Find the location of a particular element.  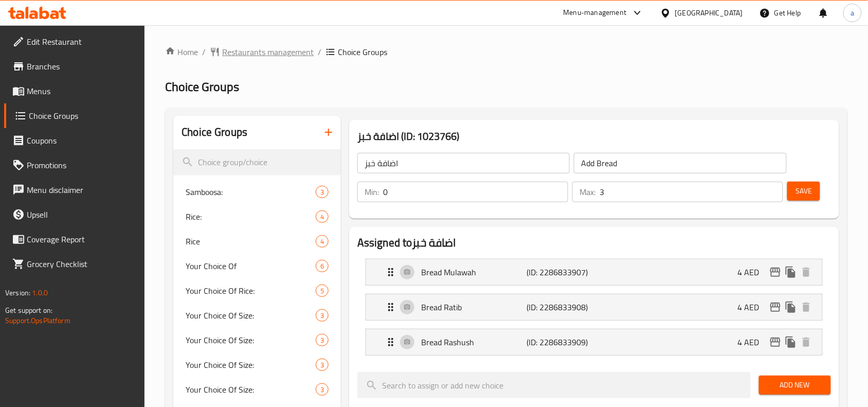

p: Bread Rashush is located at coordinates (474, 342).